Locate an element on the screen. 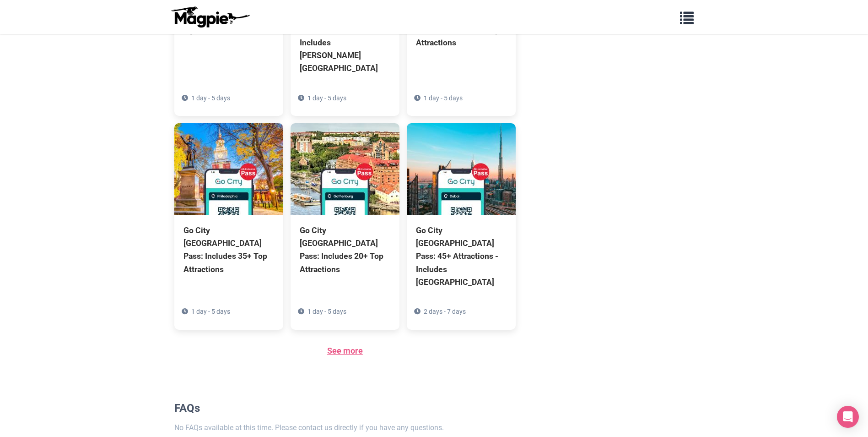 This screenshot has width=868, height=437. img: Go City Gothenburg Pass: Includes 20+ Top Attractions is located at coordinates (345, 169).